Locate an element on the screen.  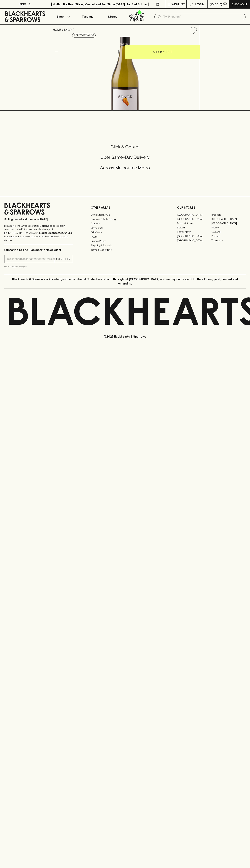
a: Braddon is located at coordinates (229, 215).